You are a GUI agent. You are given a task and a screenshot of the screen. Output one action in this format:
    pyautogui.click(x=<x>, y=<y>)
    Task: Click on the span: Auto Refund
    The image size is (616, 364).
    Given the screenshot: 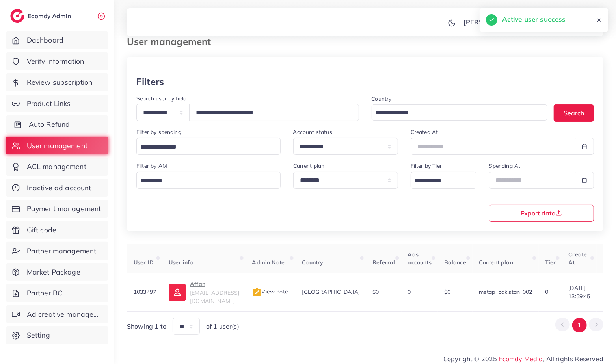 What is the action you would take?
    pyautogui.click(x=49, y=125)
    